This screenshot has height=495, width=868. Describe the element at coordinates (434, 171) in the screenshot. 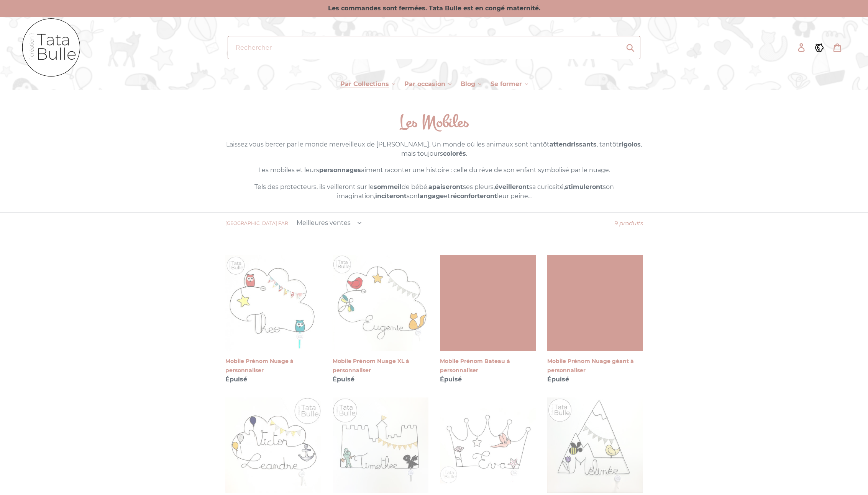

I see `p: Les mobiles et leurs aiment raconter une histoire : celle du rêve de son enfant symbolisé par le ...` at that location.